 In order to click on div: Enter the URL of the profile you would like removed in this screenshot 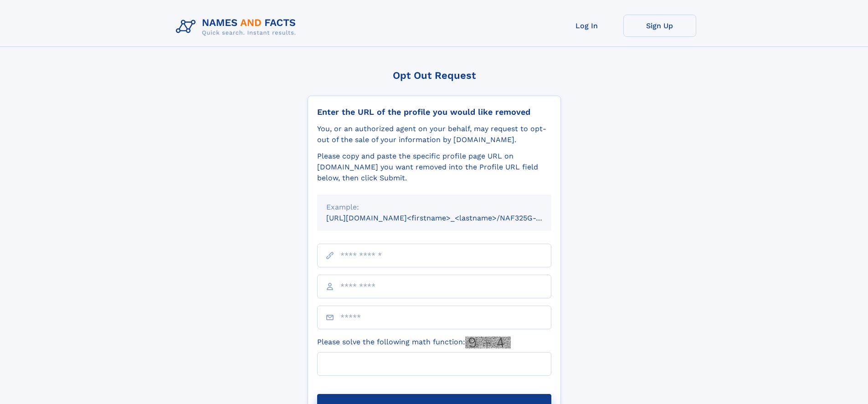, I will do `click(434, 112)`.